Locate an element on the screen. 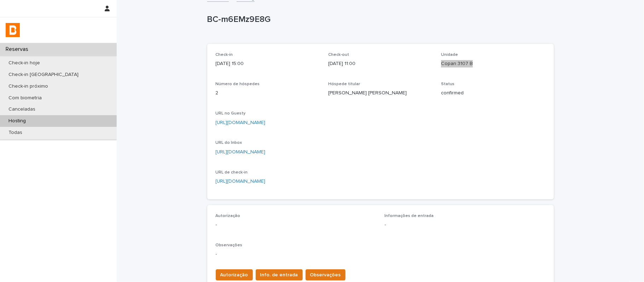 The height and width of the screenshot is (282, 644). p: BC-m6EMz9E8G is located at coordinates (379, 19).